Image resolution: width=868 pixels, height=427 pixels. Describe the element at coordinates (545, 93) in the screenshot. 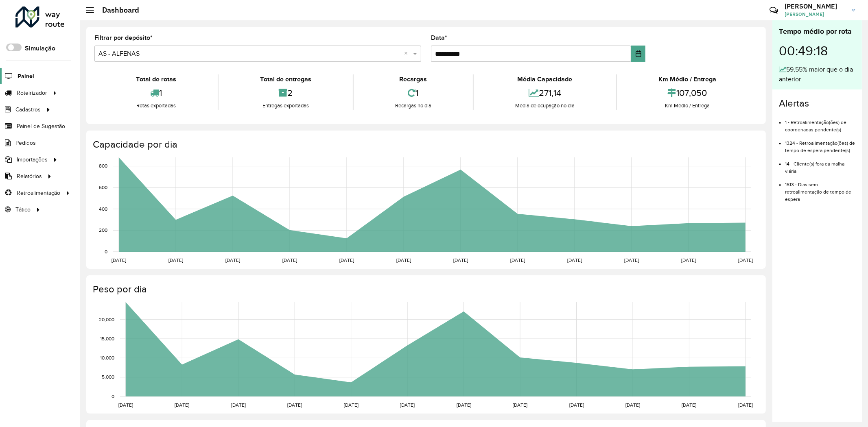

I see `div: 271,14` at that location.